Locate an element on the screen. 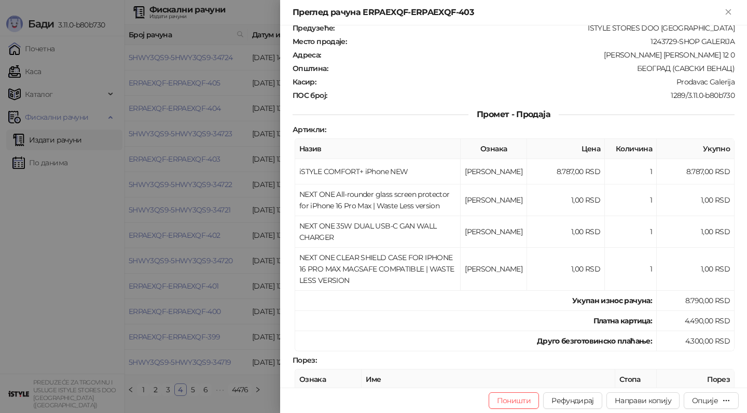  th: Укупно is located at coordinates (695, 149).